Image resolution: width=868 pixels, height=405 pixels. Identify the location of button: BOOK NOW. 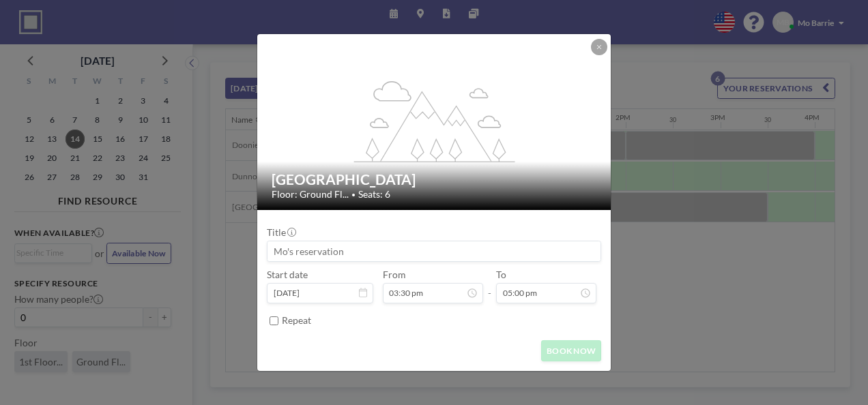
(571, 351).